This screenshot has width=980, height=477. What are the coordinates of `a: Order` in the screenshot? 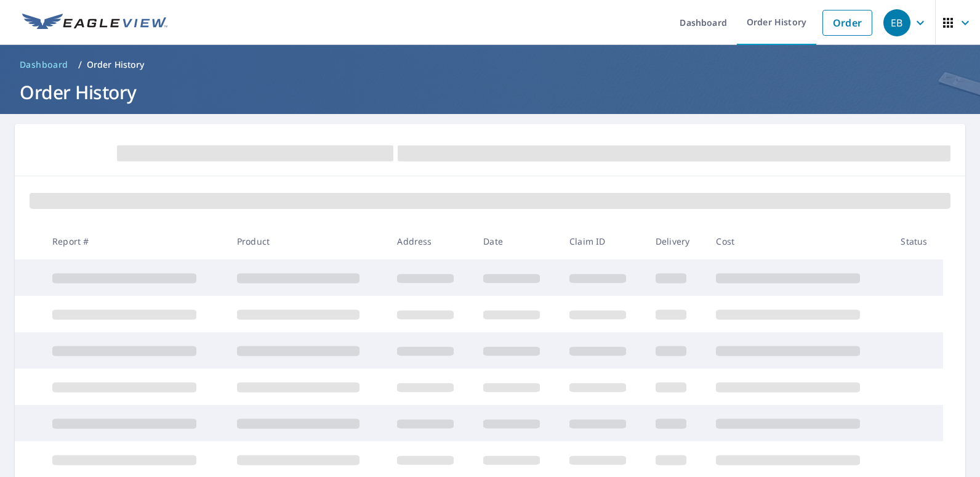 It's located at (847, 23).